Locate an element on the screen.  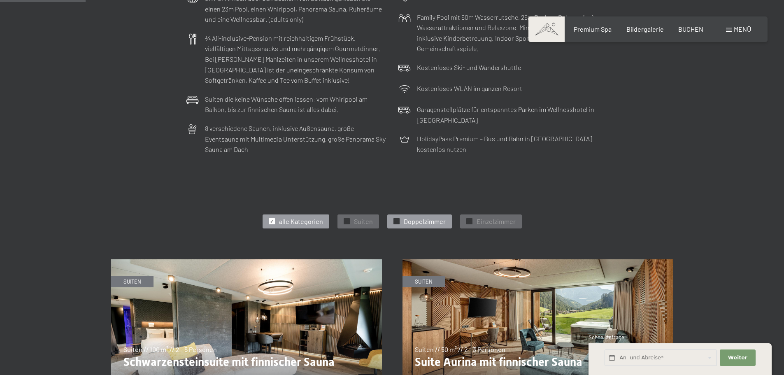
a: BUCHEN is located at coordinates (690, 29).